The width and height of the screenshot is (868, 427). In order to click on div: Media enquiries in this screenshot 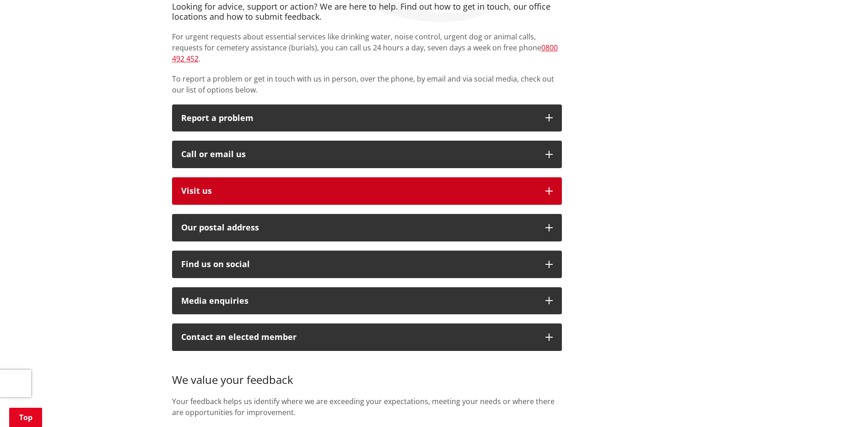, I will do `click(359, 301)`.